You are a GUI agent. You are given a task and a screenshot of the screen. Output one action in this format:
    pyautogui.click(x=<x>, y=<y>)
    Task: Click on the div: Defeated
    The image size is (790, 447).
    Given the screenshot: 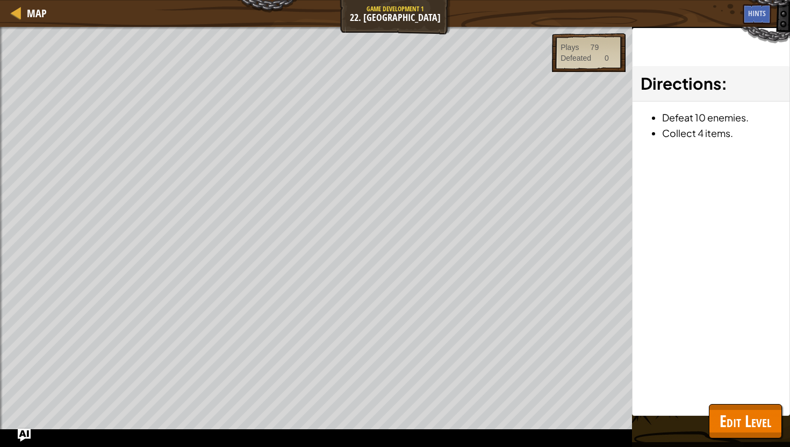 What is the action you would take?
    pyautogui.click(x=575, y=58)
    